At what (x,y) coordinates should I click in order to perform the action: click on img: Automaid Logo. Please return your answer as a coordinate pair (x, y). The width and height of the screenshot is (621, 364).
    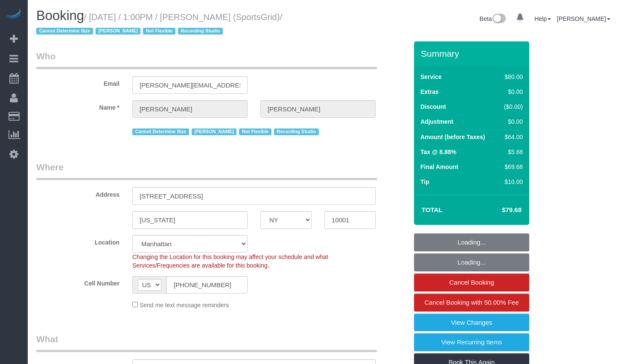
    Looking at the image, I should click on (14, 14).